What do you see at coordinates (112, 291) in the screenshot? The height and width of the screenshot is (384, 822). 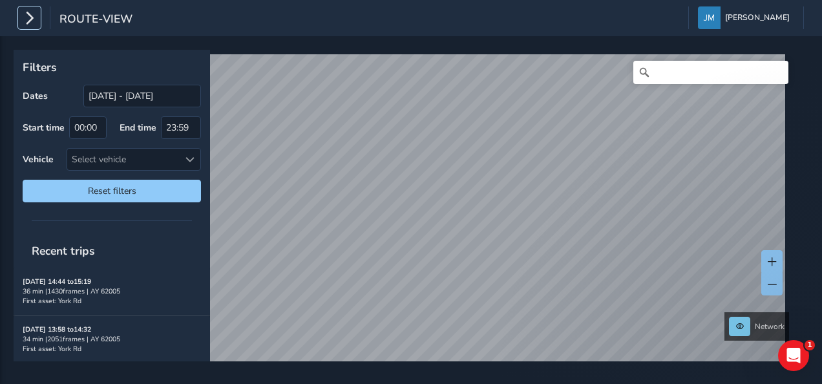 I see `div: 36 min | 1430 frames | AY 62005` at bounding box center [112, 291].